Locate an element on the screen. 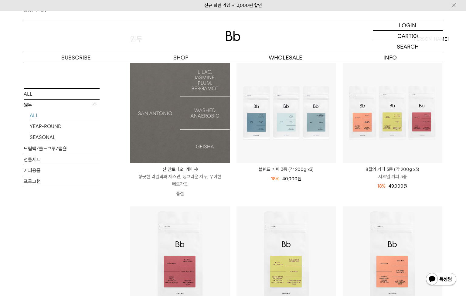 Image resolution: width=466 pixels, height=296 pixels. a: 프로그램 is located at coordinates (62, 181).